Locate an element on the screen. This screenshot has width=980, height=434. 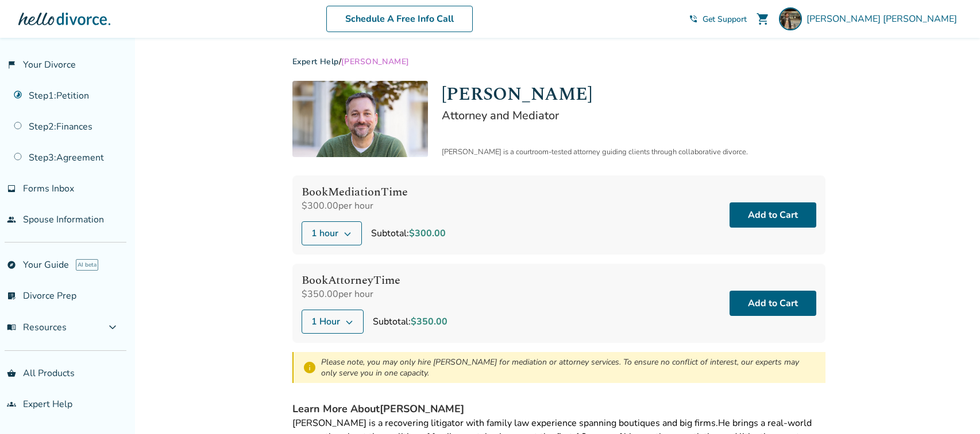
span: AI beta is located at coordinates (86, 265).